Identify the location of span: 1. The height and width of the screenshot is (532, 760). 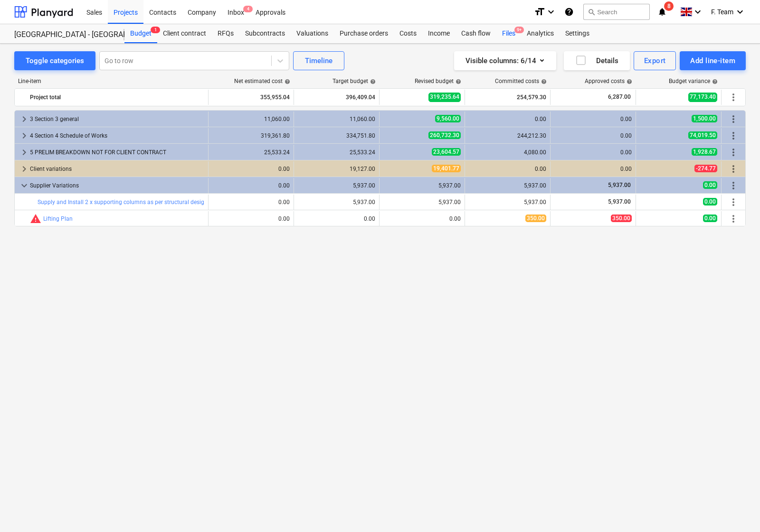
(155, 30).